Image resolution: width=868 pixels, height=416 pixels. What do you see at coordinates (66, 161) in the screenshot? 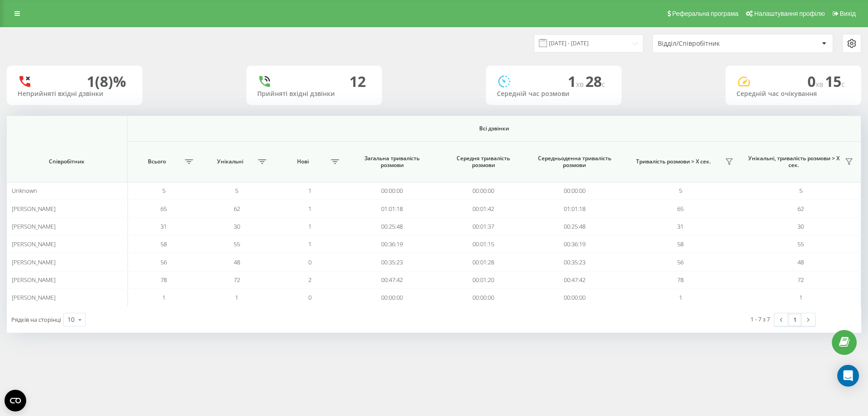
I see `span: Співробітник` at bounding box center [66, 161].